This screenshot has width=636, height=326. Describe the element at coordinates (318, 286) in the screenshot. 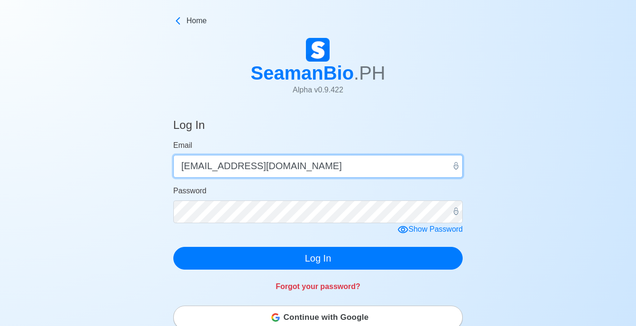

I see `a: Forgot your password?` at that location.